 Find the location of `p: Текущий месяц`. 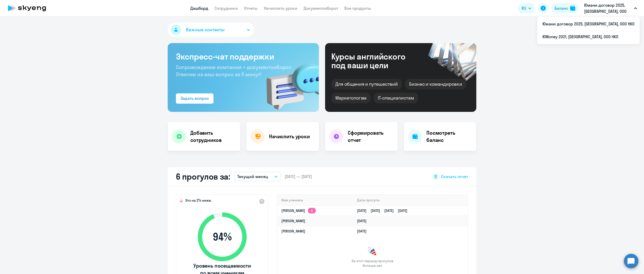

p: Текущий месяц is located at coordinates (253, 176).